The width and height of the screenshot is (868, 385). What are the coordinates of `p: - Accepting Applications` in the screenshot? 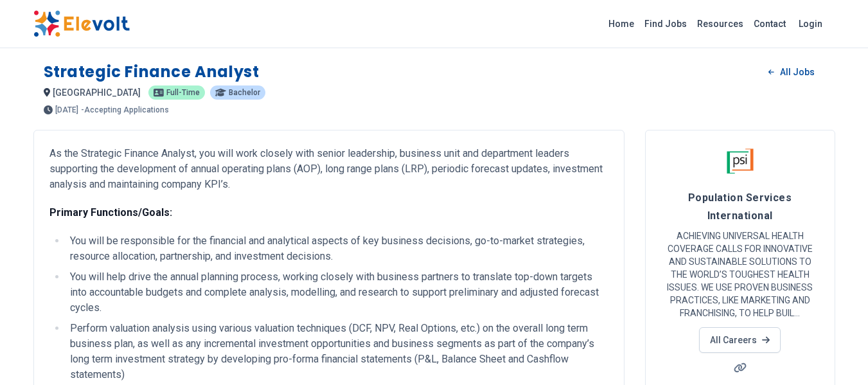 It's located at (124, 110).